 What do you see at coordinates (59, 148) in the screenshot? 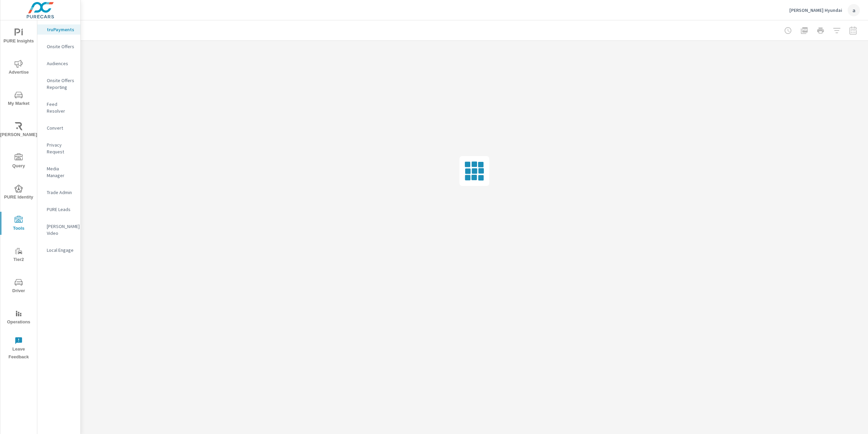
I see `div: Privacy Request` at bounding box center [59, 148].